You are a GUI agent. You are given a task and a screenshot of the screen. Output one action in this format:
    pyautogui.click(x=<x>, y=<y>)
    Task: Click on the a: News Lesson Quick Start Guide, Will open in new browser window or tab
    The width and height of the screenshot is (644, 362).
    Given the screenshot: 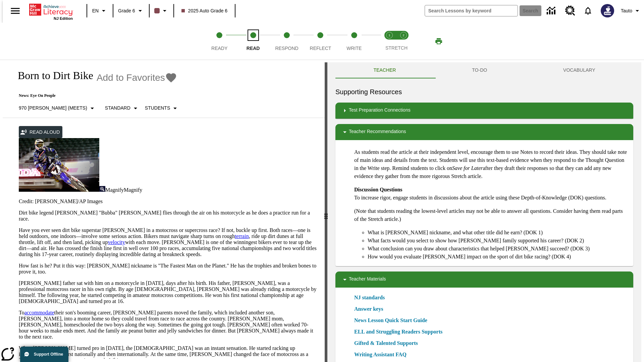 What is the action you would take?
    pyautogui.click(x=391, y=320)
    